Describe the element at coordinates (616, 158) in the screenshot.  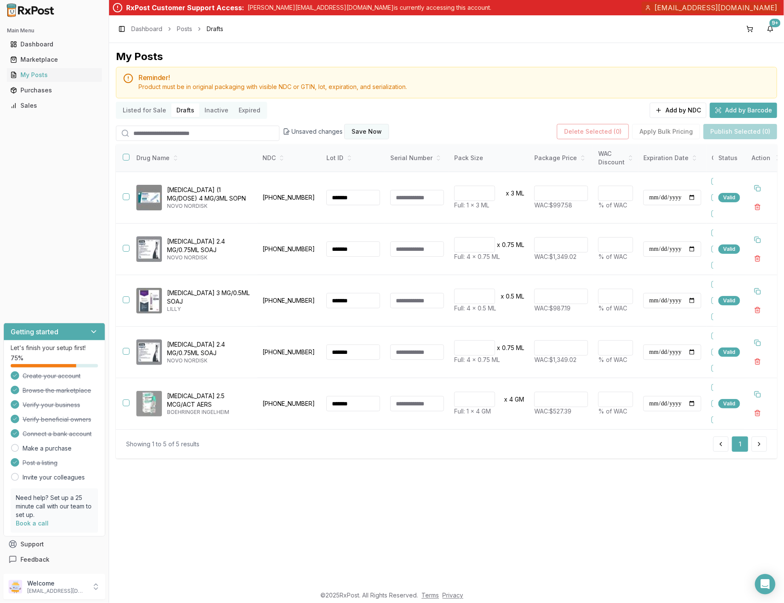
I see `div: WAC Discount` at that location.